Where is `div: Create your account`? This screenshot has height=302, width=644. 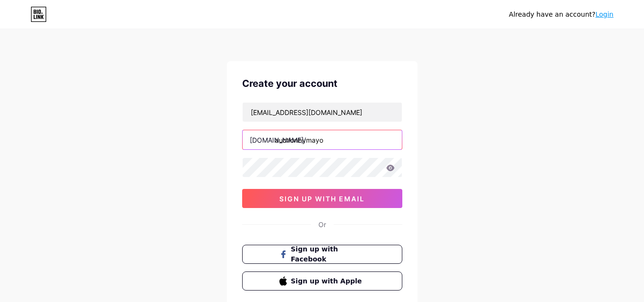 div: Create your account is located at coordinates (322, 83).